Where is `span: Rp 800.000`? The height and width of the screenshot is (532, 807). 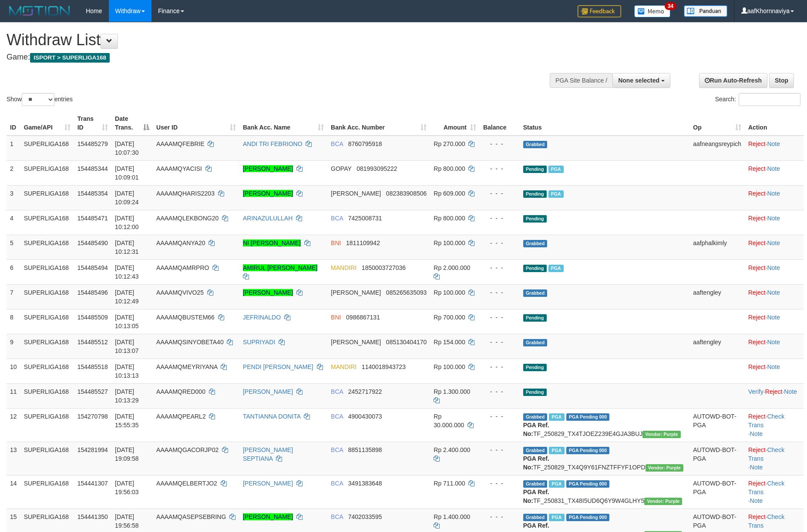
span: Rp 800.000 is located at coordinates (449, 218).